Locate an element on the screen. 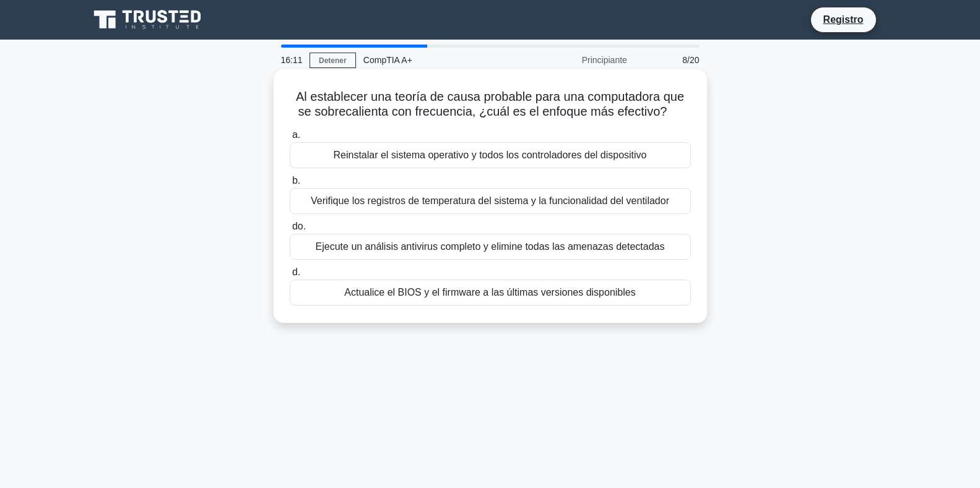 The width and height of the screenshot is (980, 488). font: Registro is located at coordinates (843, 19).